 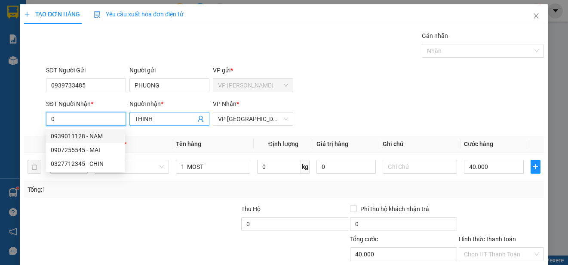 What do you see at coordinates (132, 167) in the screenshot?
I see `span: Khác` at bounding box center [132, 167].